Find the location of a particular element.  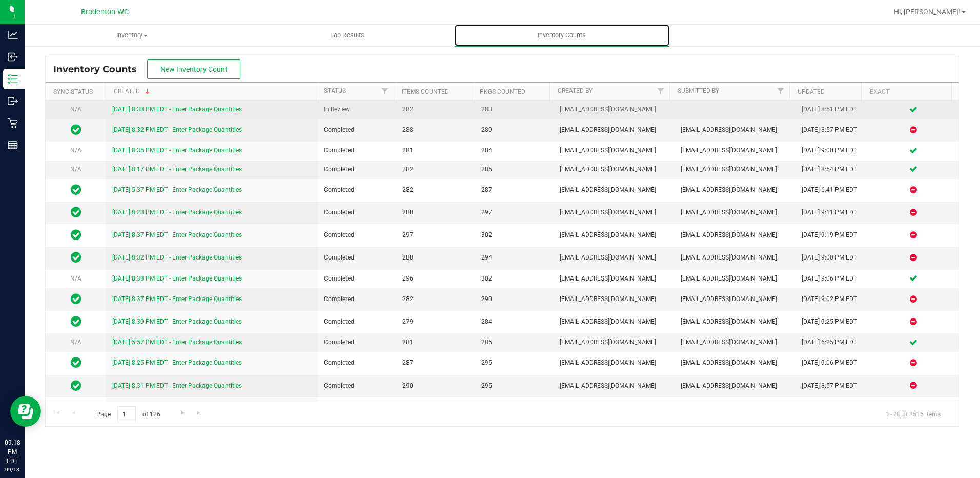

inline-svg: Outbound is located at coordinates (13, 101).